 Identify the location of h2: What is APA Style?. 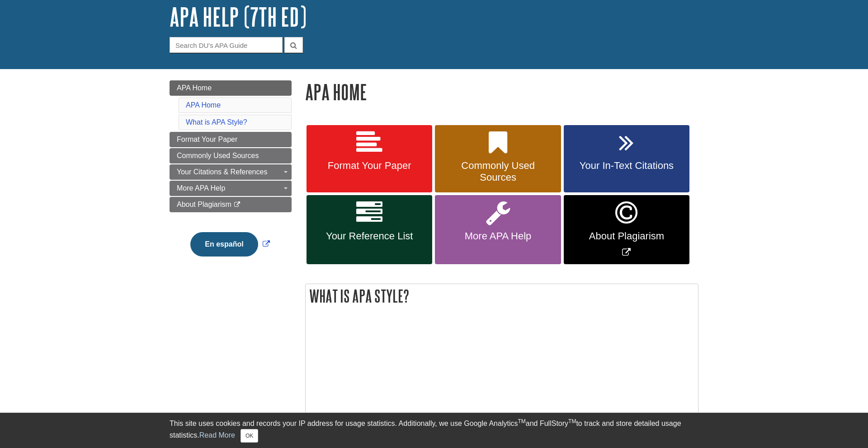
(502, 296).